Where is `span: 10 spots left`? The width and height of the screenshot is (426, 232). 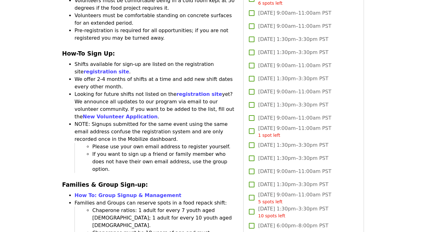 span: 10 spots left is located at coordinates (272, 215).